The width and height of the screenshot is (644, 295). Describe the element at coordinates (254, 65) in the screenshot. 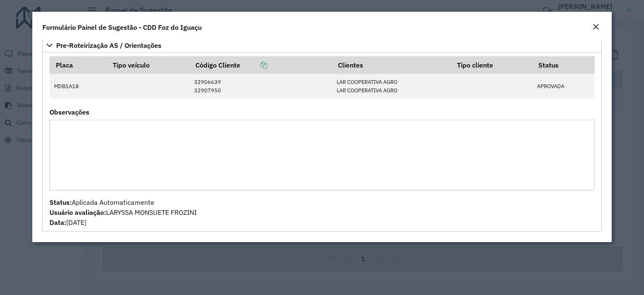

I see `a: Copiar` at that location.